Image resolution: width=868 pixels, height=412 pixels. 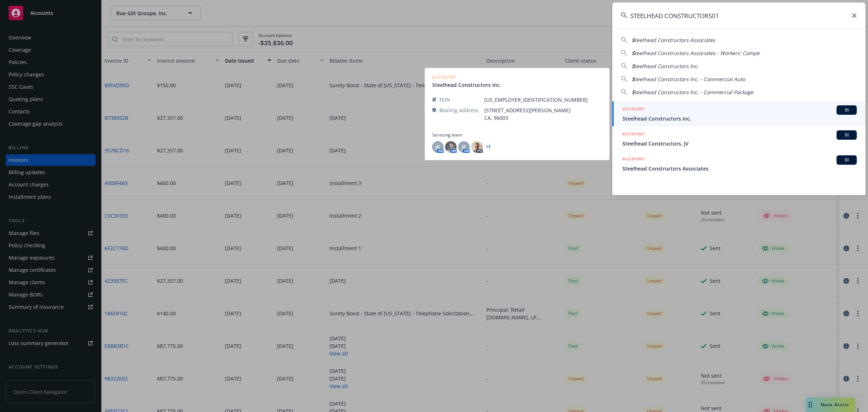 What do you see at coordinates (694, 92) in the screenshot?
I see `span: teelhead Constructors Inc. - Commercial Package` at bounding box center [694, 92].